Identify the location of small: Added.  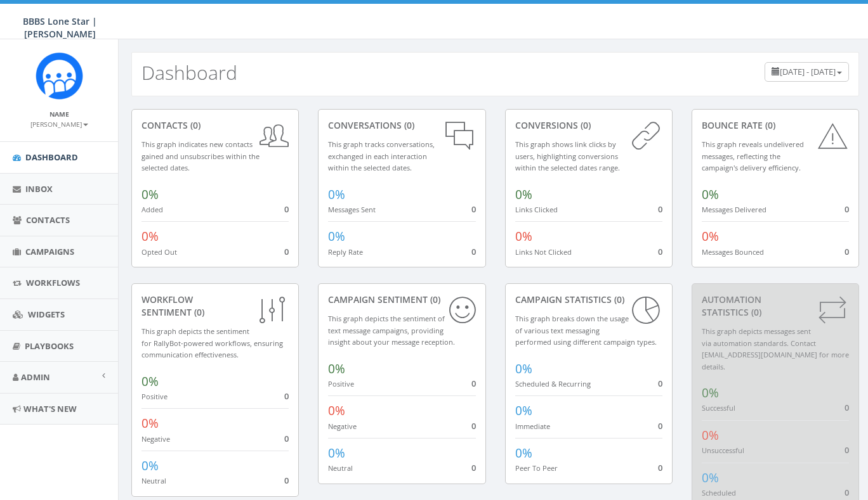
(152, 209).